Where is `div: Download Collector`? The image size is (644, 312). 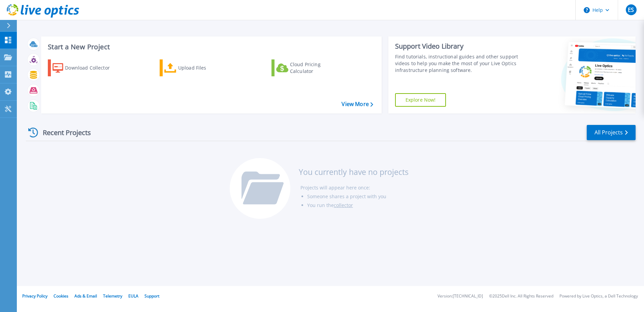
div: Download Collector is located at coordinates (92, 68).